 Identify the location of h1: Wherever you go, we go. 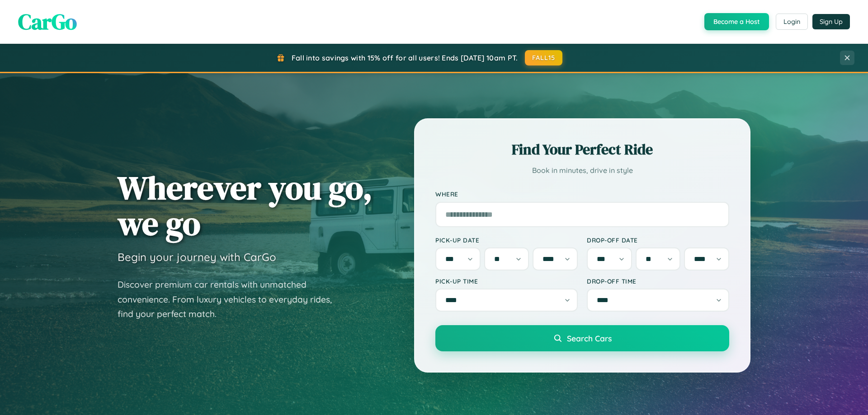
(245, 206).